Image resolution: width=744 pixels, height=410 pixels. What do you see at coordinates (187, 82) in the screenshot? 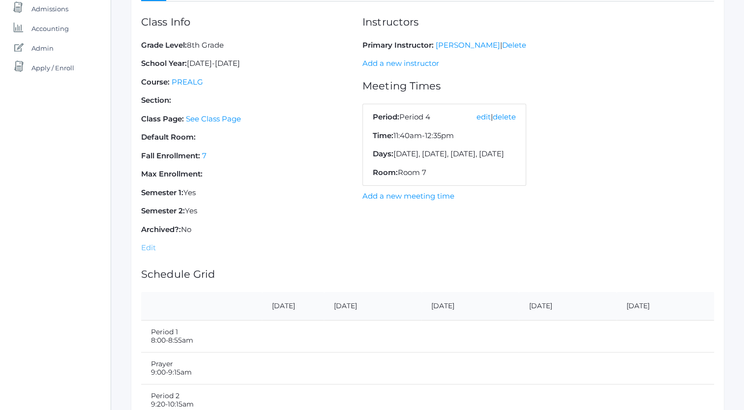
I see `a: PREALG` at bounding box center [187, 82].